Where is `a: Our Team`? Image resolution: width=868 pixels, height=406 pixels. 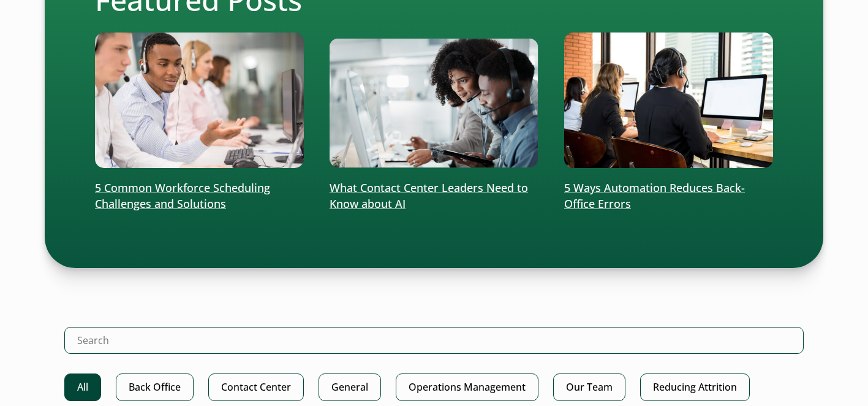
a: Our Team is located at coordinates (589, 387).